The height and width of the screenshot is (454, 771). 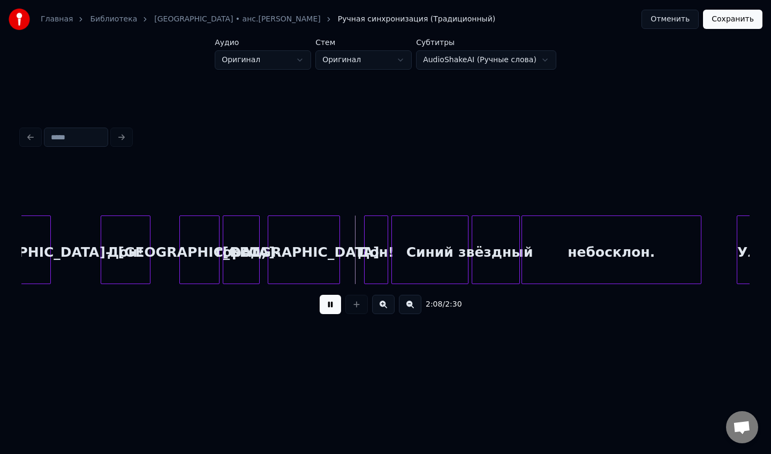 What do you see at coordinates (417, 19) in the screenshot?
I see `span: Ручная синхронизация (Традиционный)` at bounding box center [417, 19].